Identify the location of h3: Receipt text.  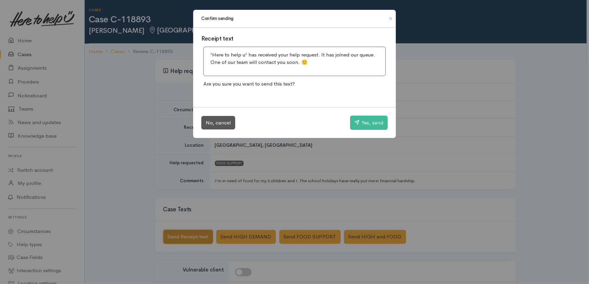
(294, 39).